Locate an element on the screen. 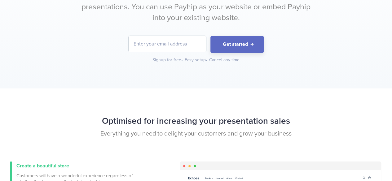 Image resolution: width=392 pixels, height=181 pixels. h2: Optimised for increasing your presentation sales is located at coordinates (196, 121).